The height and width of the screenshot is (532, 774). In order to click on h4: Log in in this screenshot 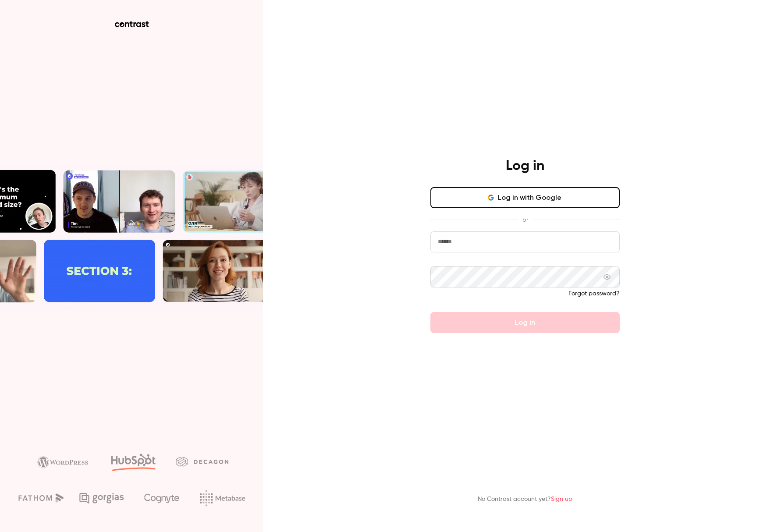, I will do `click(525, 166)`.